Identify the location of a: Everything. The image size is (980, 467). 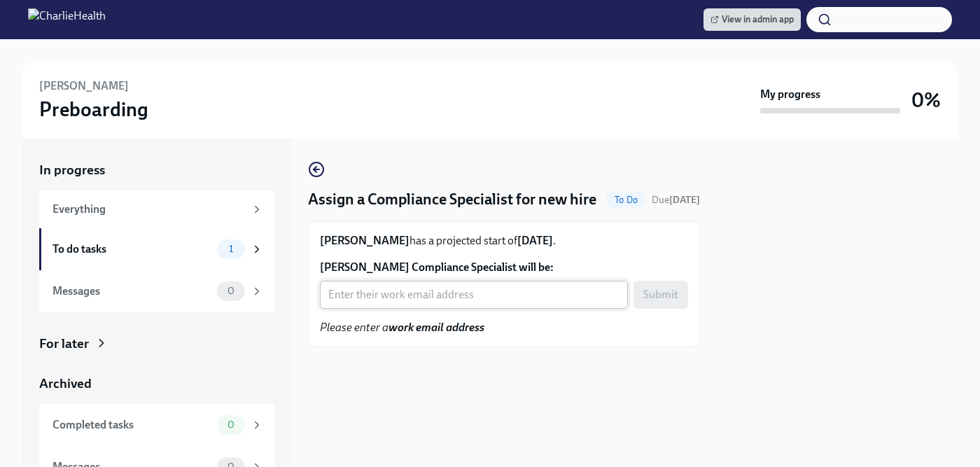
(157, 209).